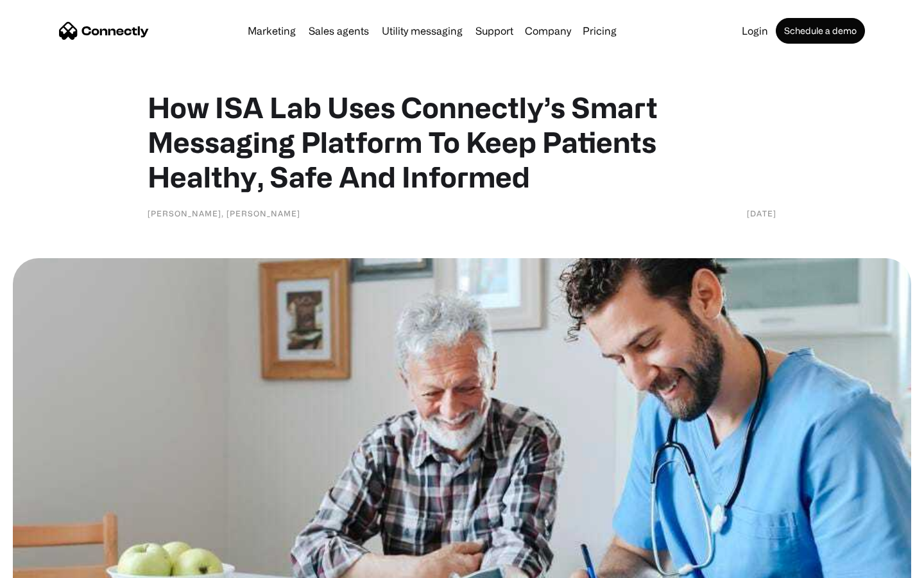  What do you see at coordinates (600, 31) in the screenshot?
I see `a: Pricing` at bounding box center [600, 31].